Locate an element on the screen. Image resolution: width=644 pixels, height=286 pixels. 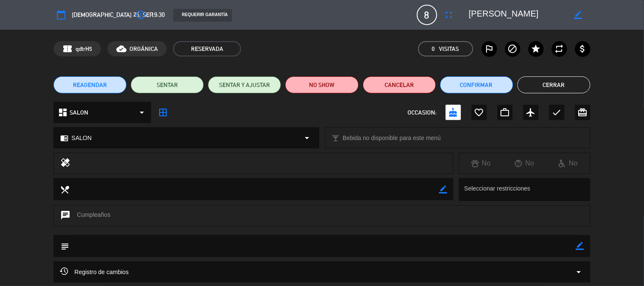
span: 19:30 is located at coordinates (158, 15).